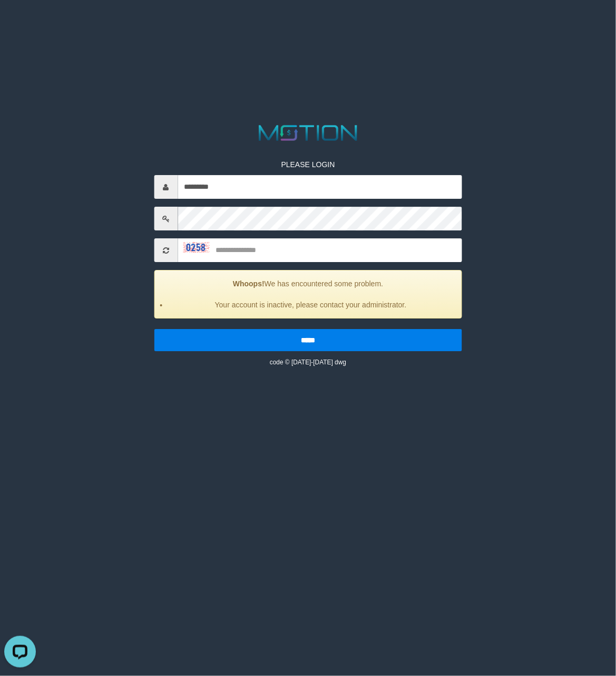 The image size is (616, 676). I want to click on img: captcha, so click(196, 248).